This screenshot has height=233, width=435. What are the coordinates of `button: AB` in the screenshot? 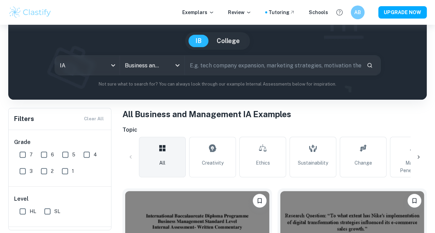 It's located at (357, 12).